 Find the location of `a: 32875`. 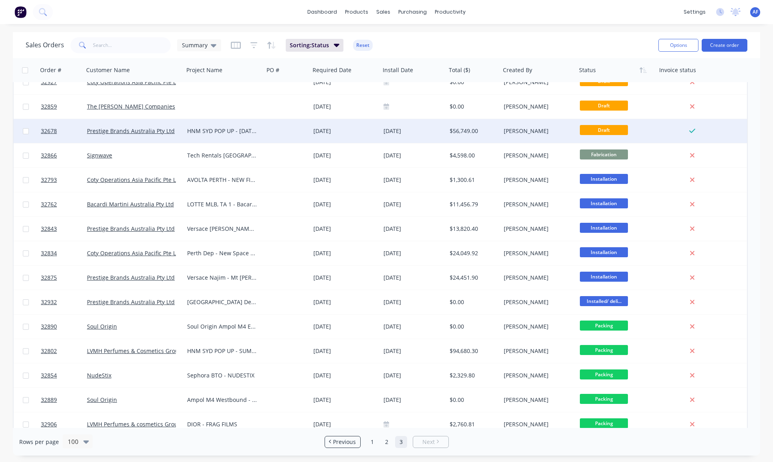

a: 32875 is located at coordinates (64, 278).